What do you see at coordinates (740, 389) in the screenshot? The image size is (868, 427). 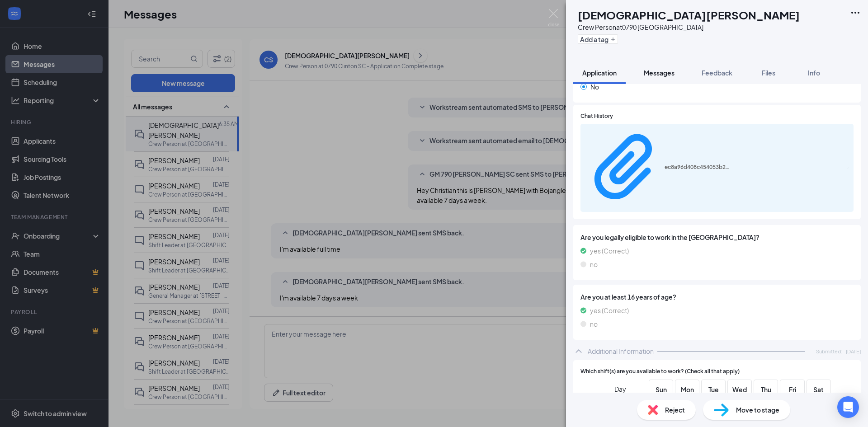 I see `span: Wed` at bounding box center [740, 389].